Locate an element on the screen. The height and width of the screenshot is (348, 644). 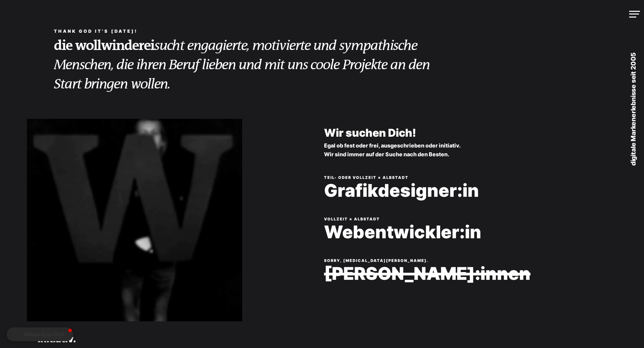
a: Grafikdesigner:in is located at coordinates (475, 191).